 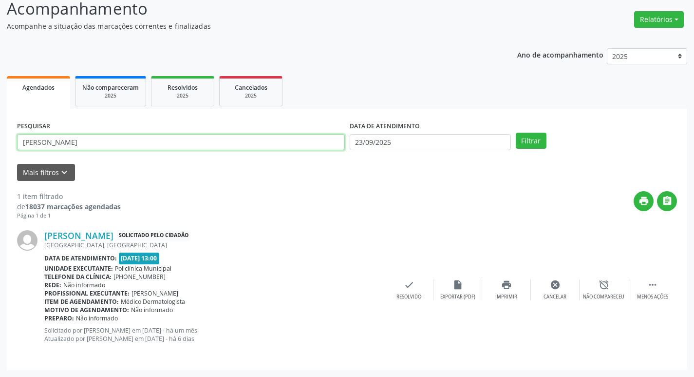 What do you see at coordinates (38, 87) in the screenshot?
I see `span: Agendados` at bounding box center [38, 87].